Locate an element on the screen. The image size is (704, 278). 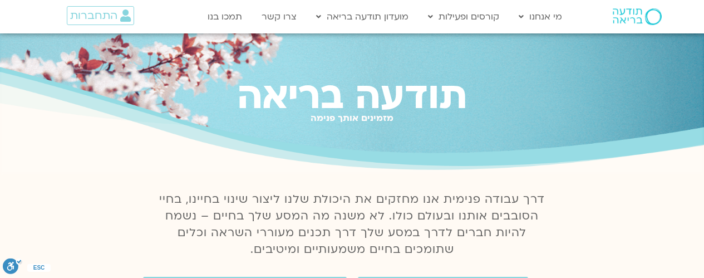
a: קורסים ופעילות is located at coordinates (463, 17).